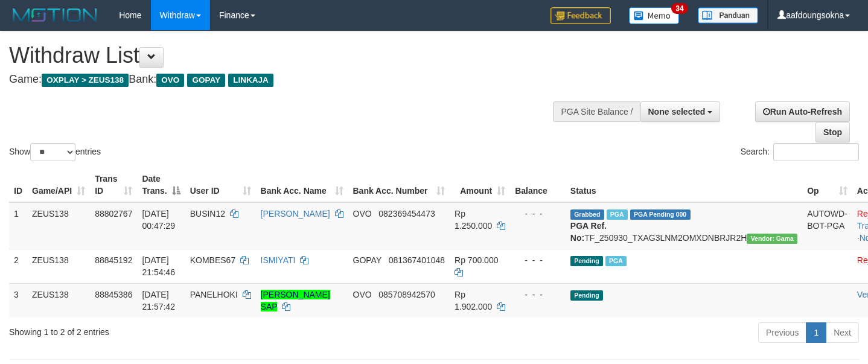 Image resolution: width=868 pixels, height=364 pixels. I want to click on span: Vendor URL: https://trx31.1velocity.biz, so click(772, 239).